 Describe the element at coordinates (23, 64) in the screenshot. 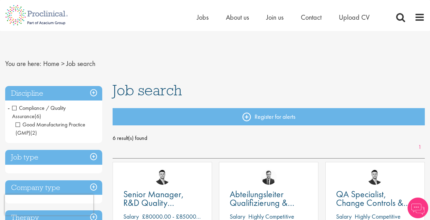

I see `span: You are here:` at that location.